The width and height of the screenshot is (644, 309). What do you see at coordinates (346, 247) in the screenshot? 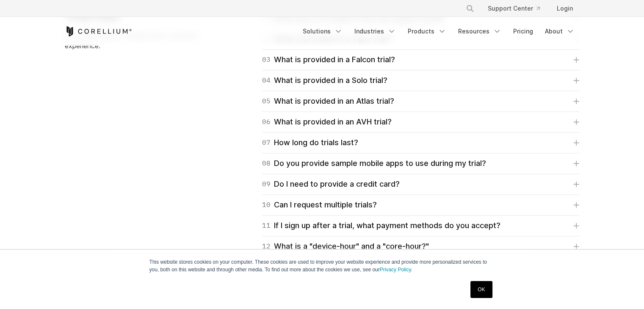
I see `div: What is a "device-hour" and a "core-hour?"` at bounding box center [346, 247].